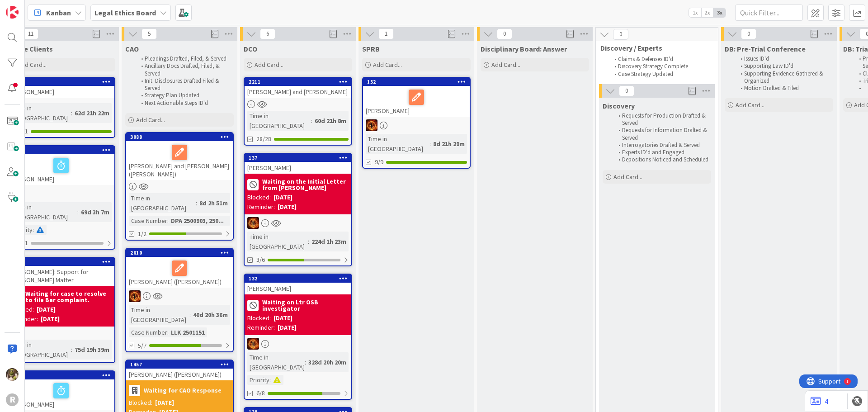  I want to click on div: 152, so click(418, 82).